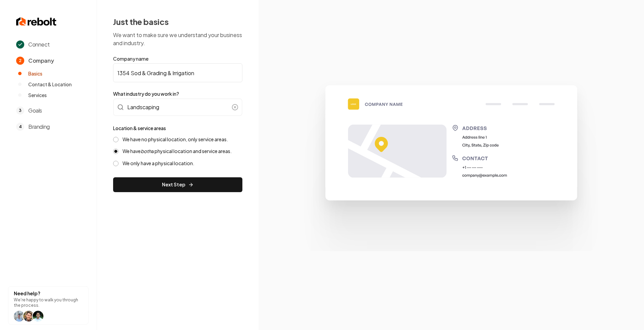 This screenshot has width=644, height=330. What do you see at coordinates (39, 45) in the screenshot?
I see `span: Connect` at bounding box center [39, 45].